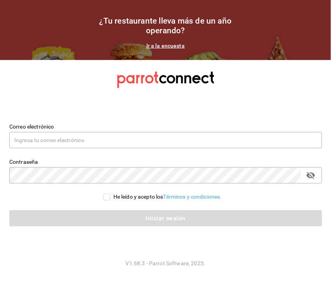 This screenshot has width=331, height=290. I want to click on label: Contraseña, so click(166, 162).